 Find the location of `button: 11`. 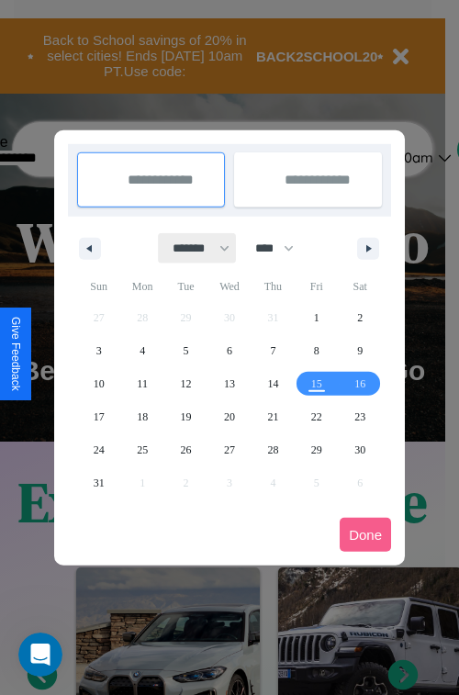

button: 11 is located at coordinates (141, 384).